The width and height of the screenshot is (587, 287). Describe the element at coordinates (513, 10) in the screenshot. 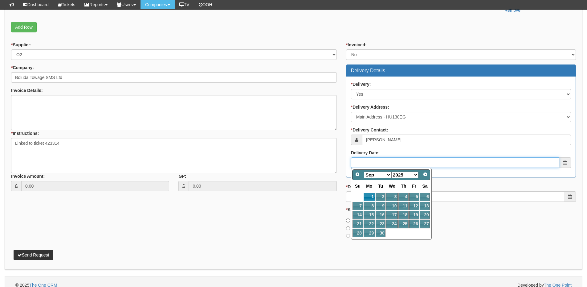

I see `a: Remove` at that location.